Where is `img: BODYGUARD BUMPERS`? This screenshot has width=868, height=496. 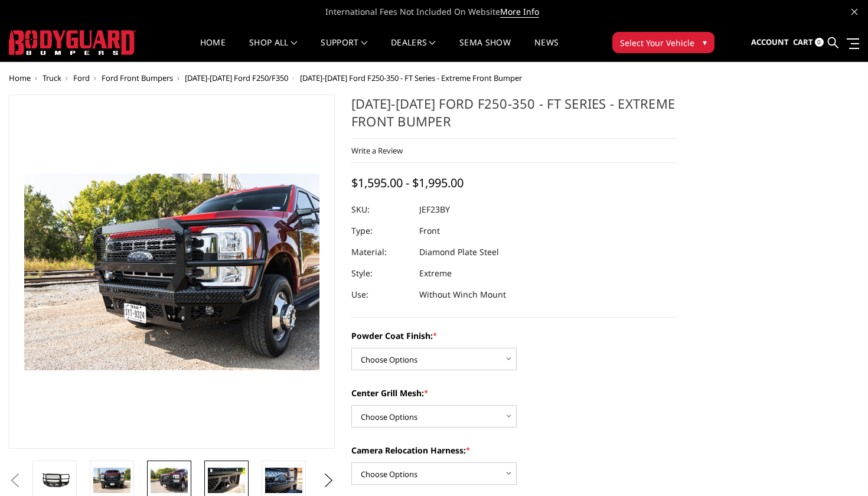
img: BODYGUARD BUMPERS is located at coordinates (72, 43).